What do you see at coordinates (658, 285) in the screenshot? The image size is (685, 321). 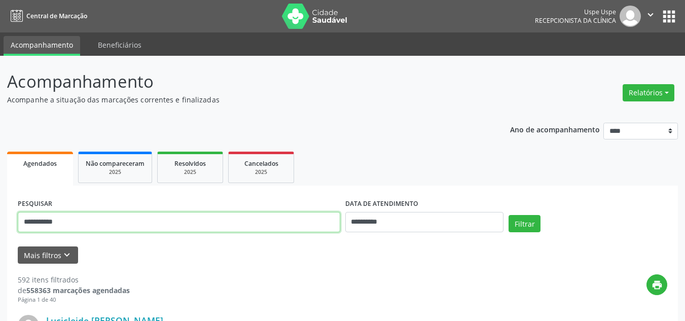 I see `i: print` at bounding box center [658, 285].